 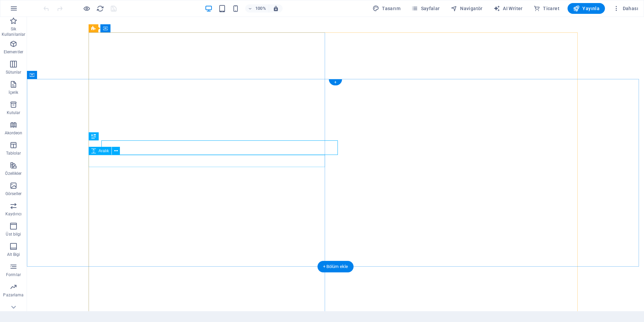 I want to click on p: Kutular, so click(x=13, y=112).